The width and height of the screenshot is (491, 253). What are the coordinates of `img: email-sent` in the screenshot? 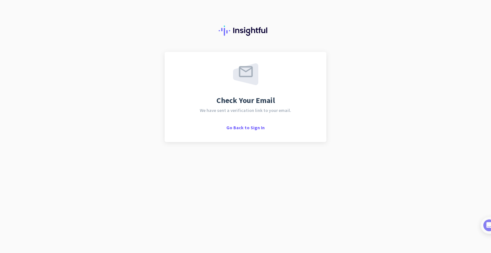 It's located at (246, 74).